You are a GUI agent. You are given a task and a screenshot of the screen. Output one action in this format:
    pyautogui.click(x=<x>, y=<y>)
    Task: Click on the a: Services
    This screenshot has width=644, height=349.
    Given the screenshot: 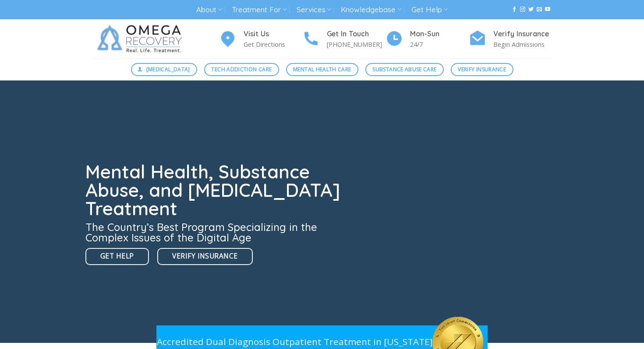 What is the action you would take?
    pyautogui.click(x=314, y=10)
    